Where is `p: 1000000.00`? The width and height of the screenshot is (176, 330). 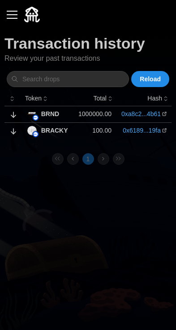 p: 1000000.00 is located at coordinates (94, 114).